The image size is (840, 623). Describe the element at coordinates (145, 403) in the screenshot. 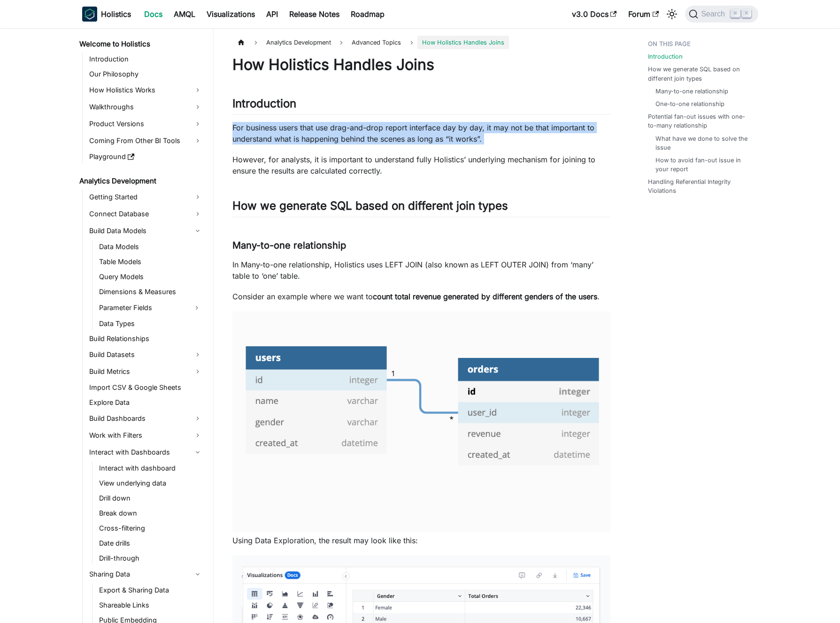

I see `a: Explore Data` at that location.